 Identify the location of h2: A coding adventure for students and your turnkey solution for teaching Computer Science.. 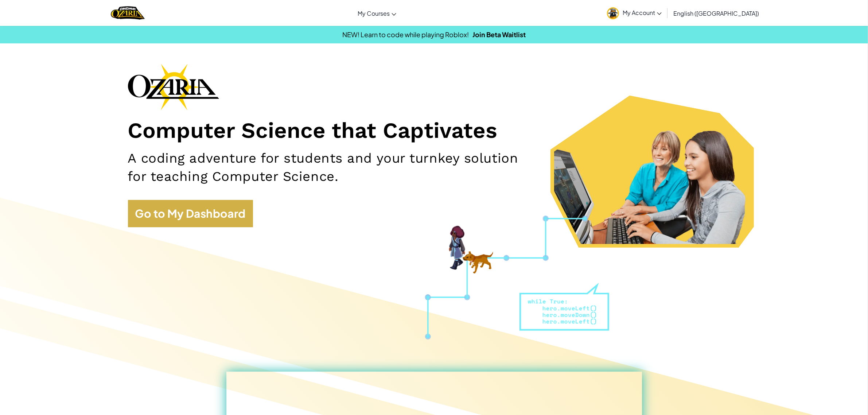
(333, 167).